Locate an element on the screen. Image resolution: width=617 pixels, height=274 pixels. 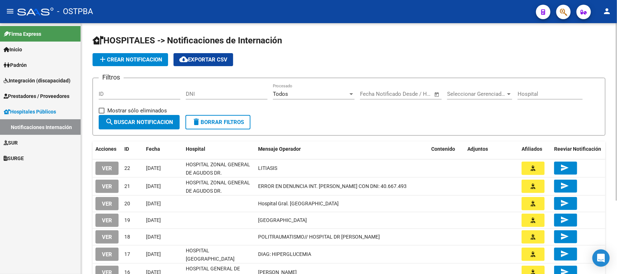
span: 18 is located at coordinates (127, 237).